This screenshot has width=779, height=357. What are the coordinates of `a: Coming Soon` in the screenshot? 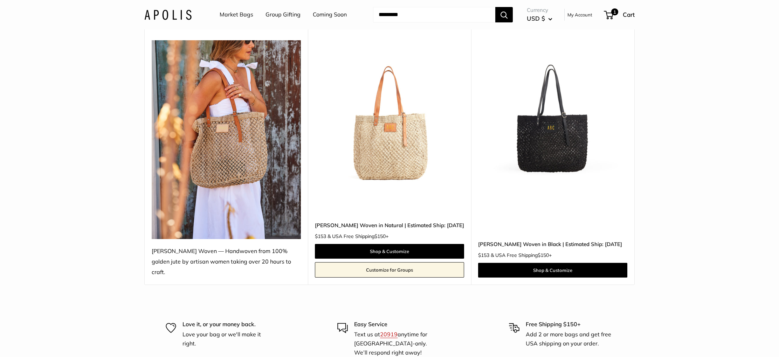 It's located at (330, 15).